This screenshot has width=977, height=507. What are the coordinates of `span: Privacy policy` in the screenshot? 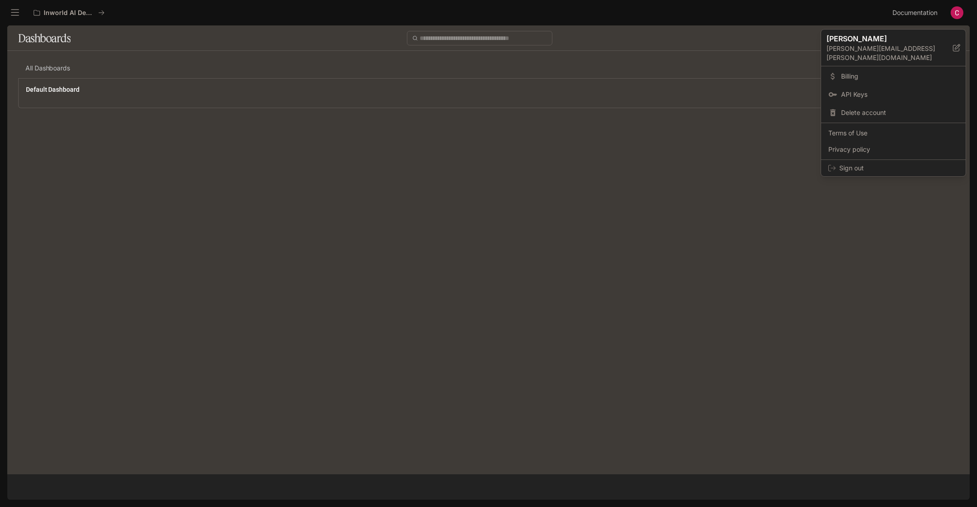 It's located at (893, 150).